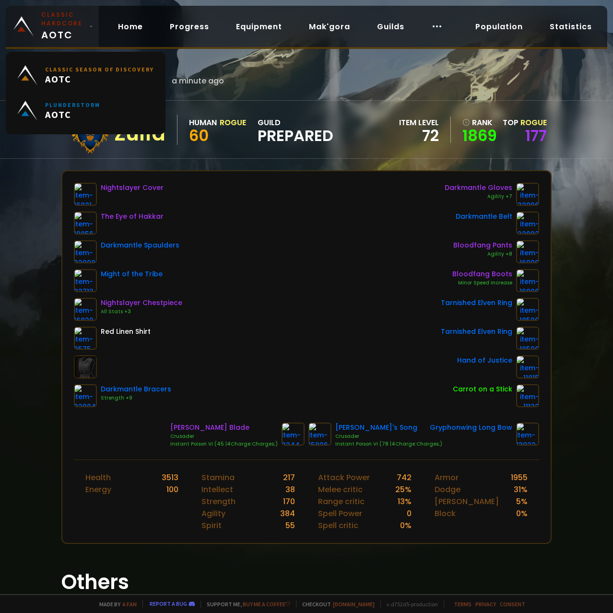 This screenshot has width=613, height=613. I want to click on div: Strength +9, so click(136, 398).